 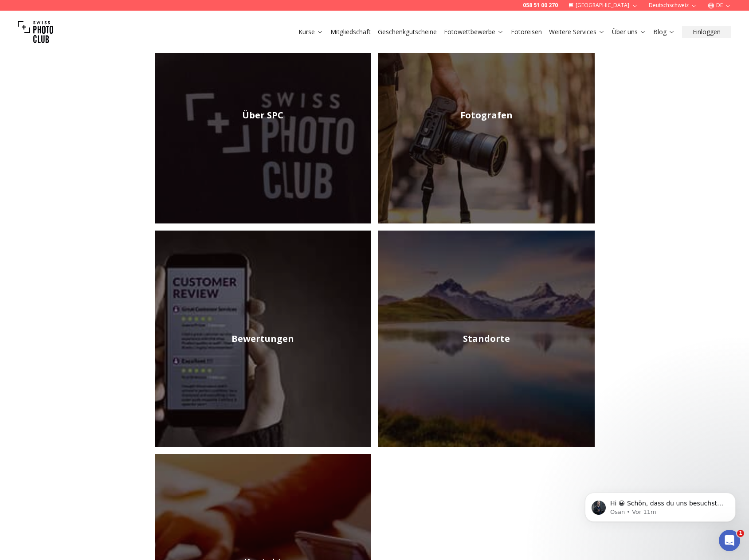 I want to click on h2: Über SPC, so click(x=263, y=115).